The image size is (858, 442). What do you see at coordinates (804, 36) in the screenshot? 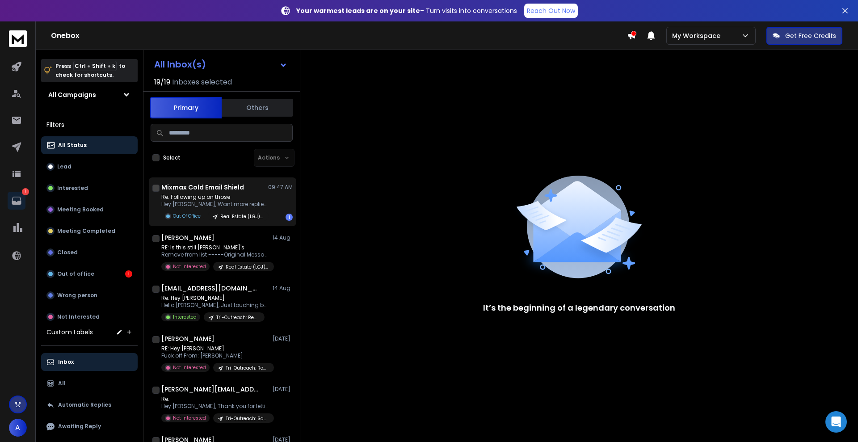
I see `button: Get Free Credits` at bounding box center [804, 36].